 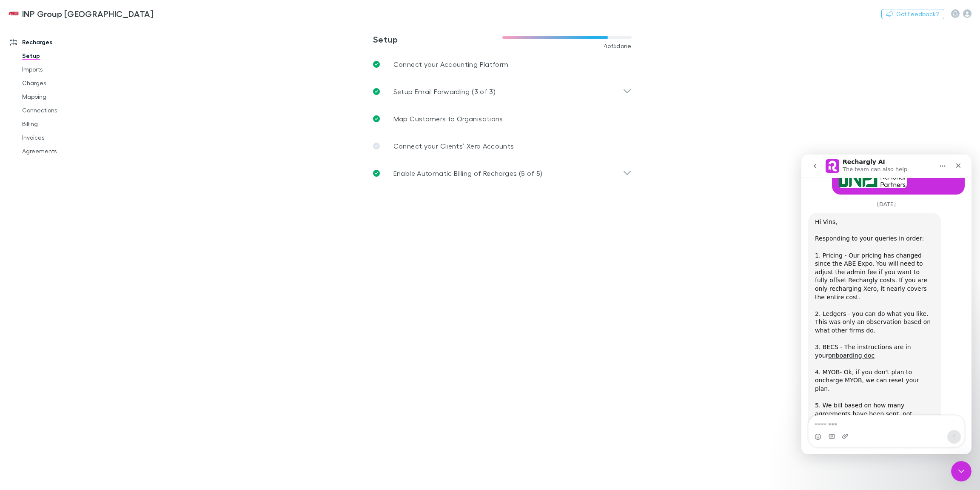 What do you see at coordinates (502, 92) in the screenshot?
I see `div: Setup Email Forwarding (3 of 3)` at bounding box center [502, 92].